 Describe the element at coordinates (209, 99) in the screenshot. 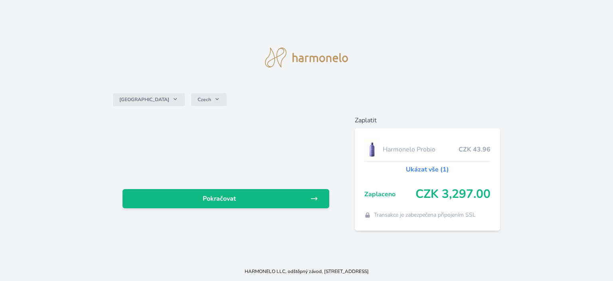

I see `button: Czech` at that location.